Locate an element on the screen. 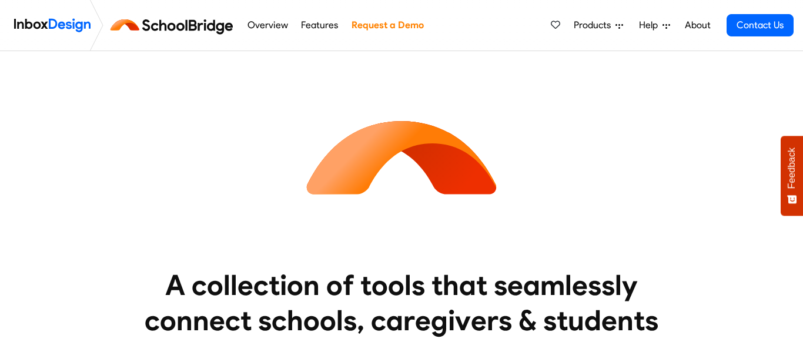  a: Help is located at coordinates (655, 25).